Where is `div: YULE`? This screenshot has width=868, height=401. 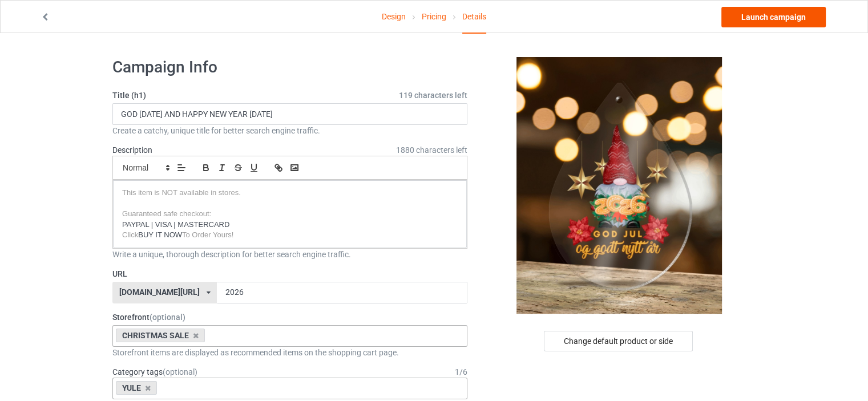 div: YULE is located at coordinates (136, 388).